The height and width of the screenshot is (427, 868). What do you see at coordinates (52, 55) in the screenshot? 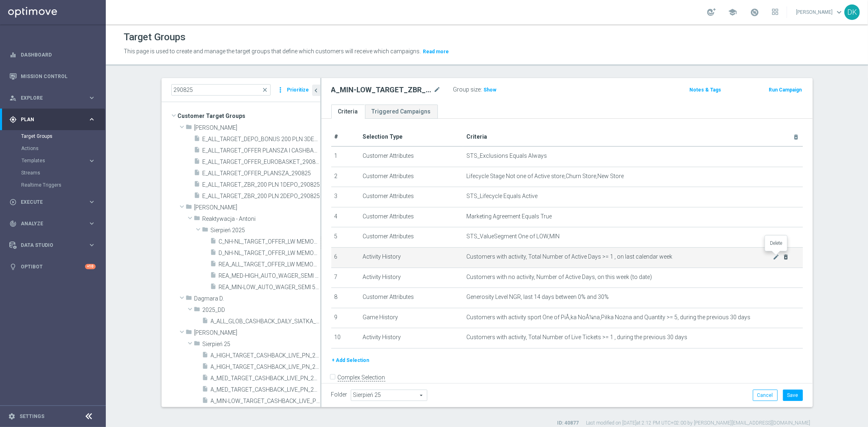
I see `div: Dashboard` at bounding box center [52, 55].